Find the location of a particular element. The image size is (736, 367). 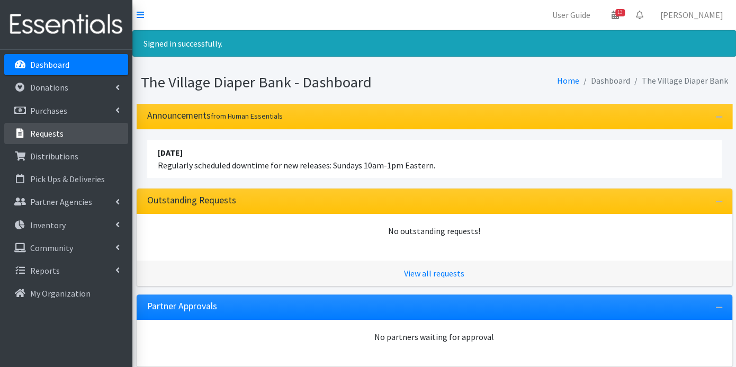

p: Dashboard is located at coordinates (50, 65).